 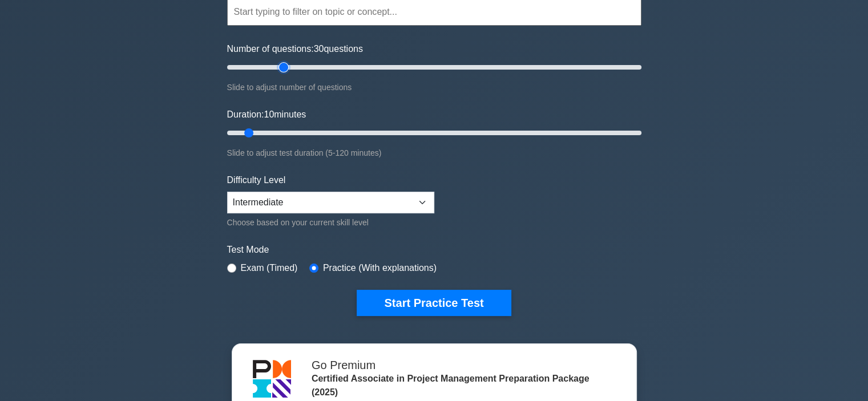 What do you see at coordinates (379, 268) in the screenshot?
I see `label: Practice (With explanations)` at bounding box center [379, 268].